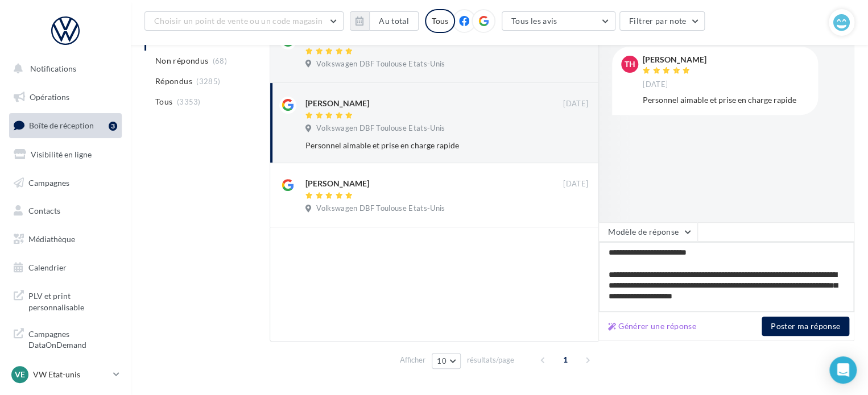 The width and height of the screenshot is (868, 395). Describe the element at coordinates (45, 210) in the screenshot. I see `span: Contacts` at that location.